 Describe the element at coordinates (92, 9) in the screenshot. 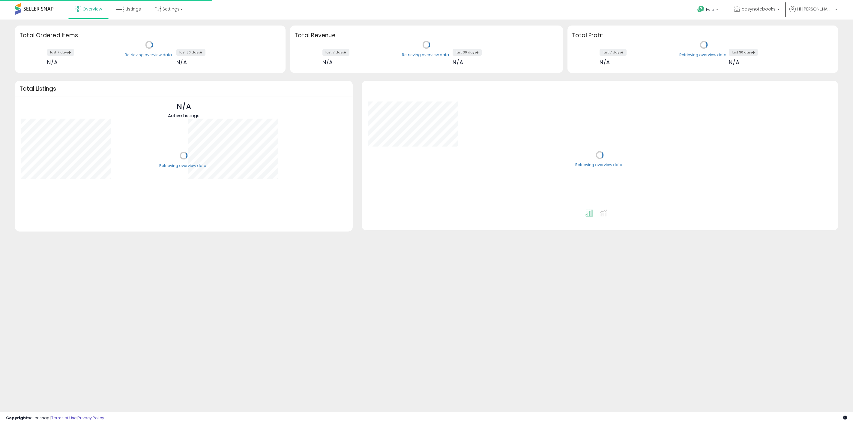

I see `span: Overview` at that location.